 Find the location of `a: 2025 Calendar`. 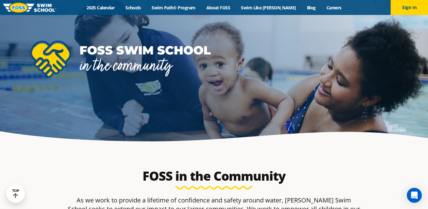

a: 2025 Calendar is located at coordinates (101, 7).